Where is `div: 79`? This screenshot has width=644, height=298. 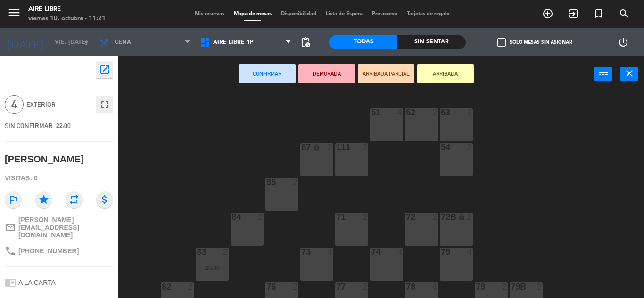
div: 79 is located at coordinates (475, 287).